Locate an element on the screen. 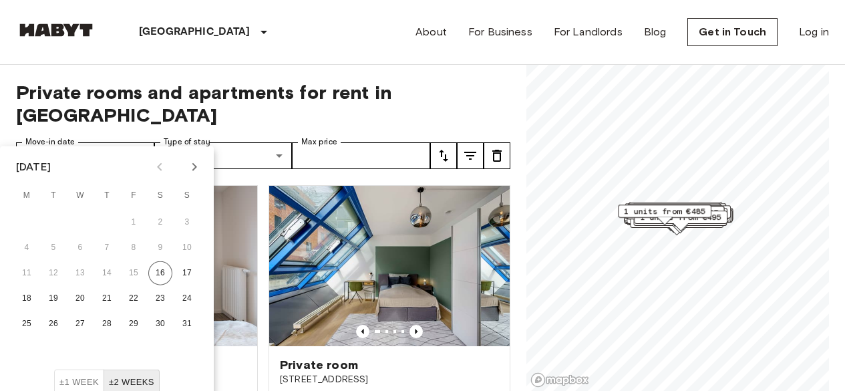 The height and width of the screenshot is (391, 845). button: 17 is located at coordinates (187, 273).